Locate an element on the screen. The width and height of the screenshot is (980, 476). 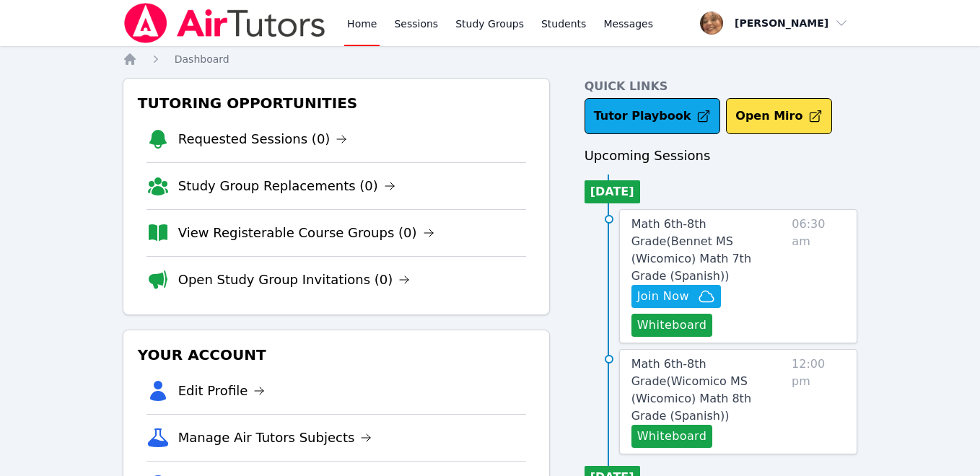
span: Dashboard is located at coordinates (202, 59).